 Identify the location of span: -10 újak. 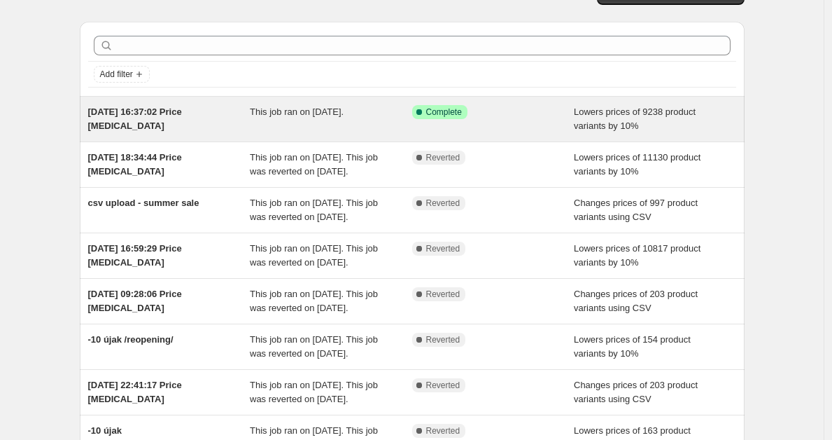
(105, 430).